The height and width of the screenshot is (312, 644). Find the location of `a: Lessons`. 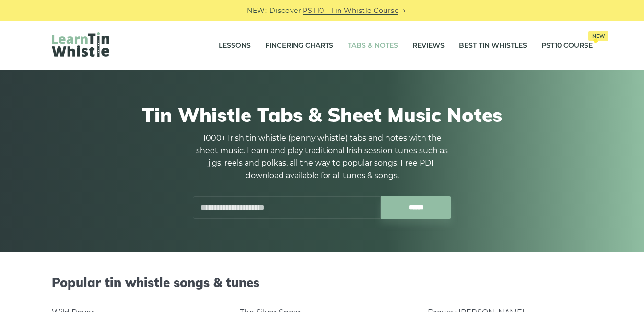

a: Lessons is located at coordinates (235, 46).